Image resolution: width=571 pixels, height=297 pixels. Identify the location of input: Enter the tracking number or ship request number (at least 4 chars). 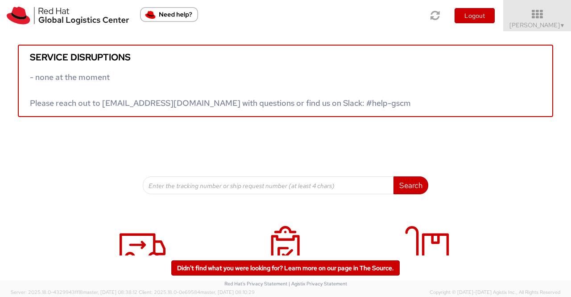
(268, 185).